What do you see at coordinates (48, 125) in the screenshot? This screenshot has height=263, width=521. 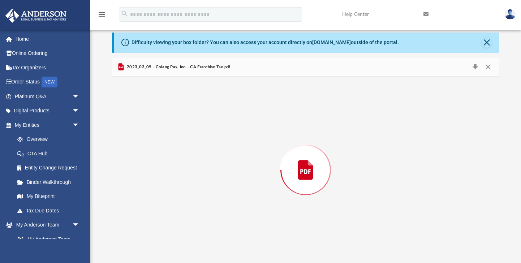 I see `a: My Entitiesarrow_drop_down` at bounding box center [48, 125].